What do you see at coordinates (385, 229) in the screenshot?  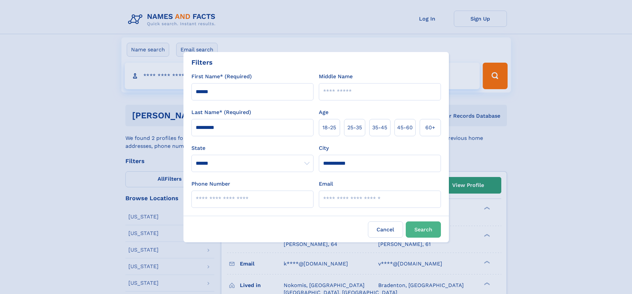 I see `label: Cancel` at bounding box center [385, 229].